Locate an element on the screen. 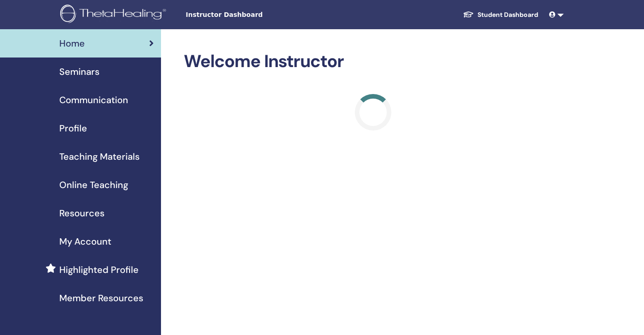  span: Profile is located at coordinates (73, 128).